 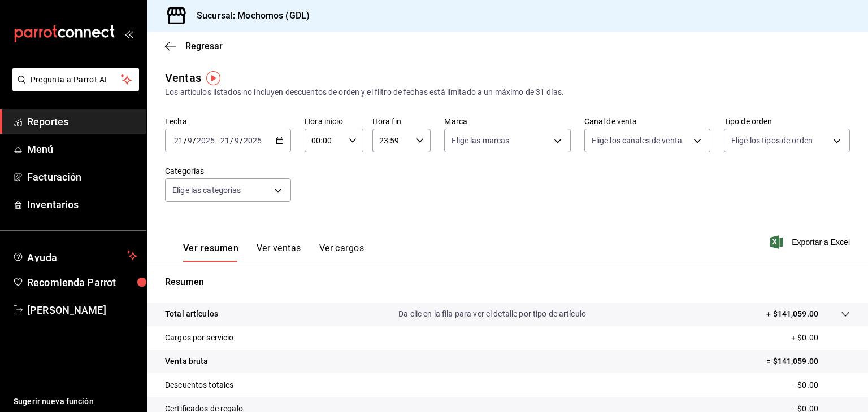 What do you see at coordinates (402, 121) in the screenshot?
I see `label: Hora fin` at bounding box center [402, 121].